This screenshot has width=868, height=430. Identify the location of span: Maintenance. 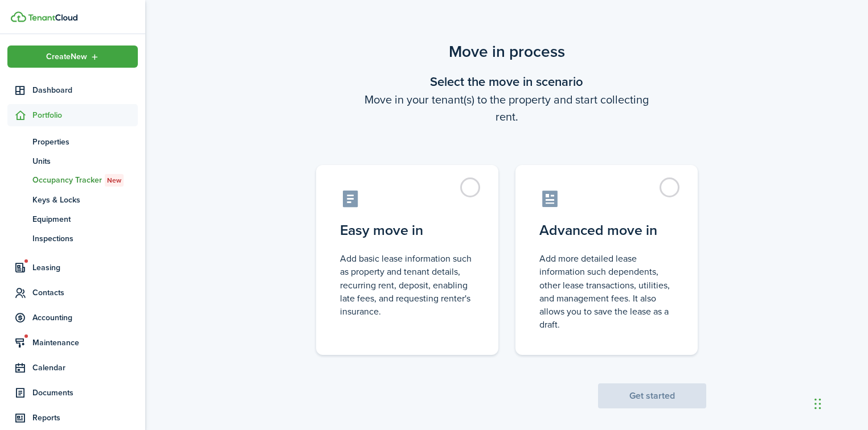
(85, 343).